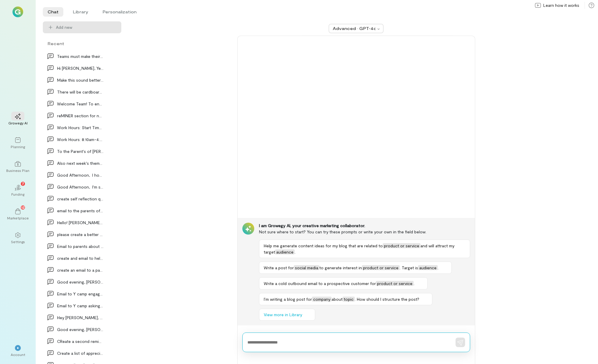  Describe the element at coordinates (18, 355) in the screenshot. I see `div: Account` at that location.